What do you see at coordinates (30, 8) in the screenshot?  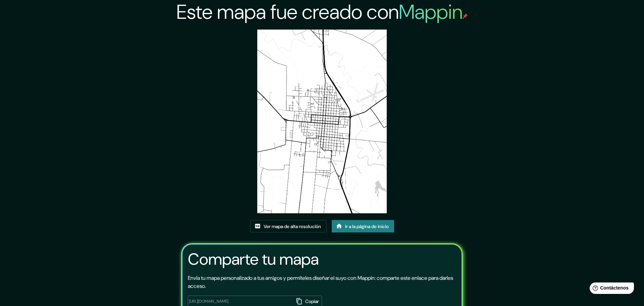 I see `font: Contáctenos` at bounding box center [30, 8].